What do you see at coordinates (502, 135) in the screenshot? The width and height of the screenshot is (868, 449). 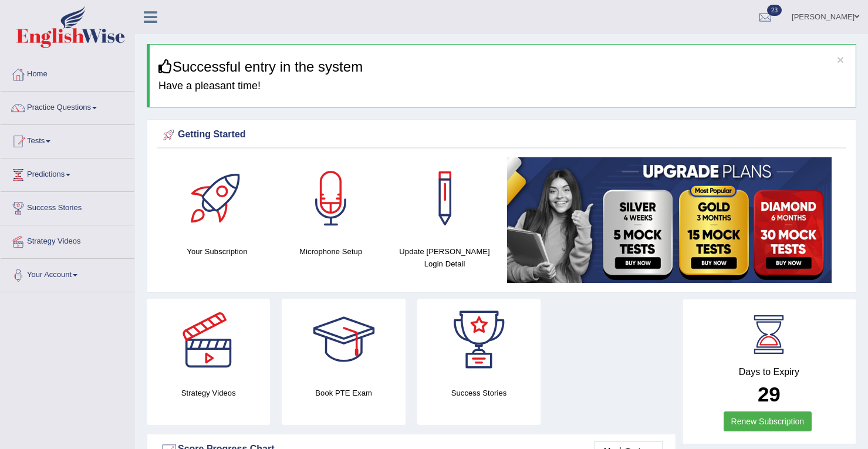 I see `div: Getting Started` at bounding box center [502, 135].